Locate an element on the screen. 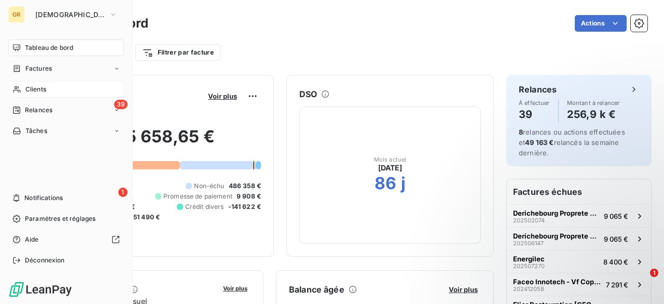 The image size is (664, 304). span: Tableau de bord is located at coordinates (49, 48).